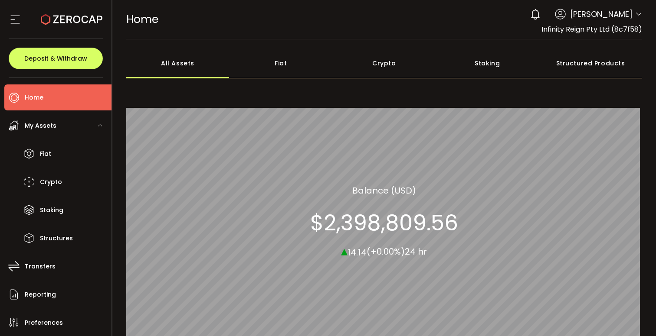 This screenshot has height=336, width=656. Describe the element at coordinates (384, 190) in the screenshot. I see `section: Balance (USD)` at that location.